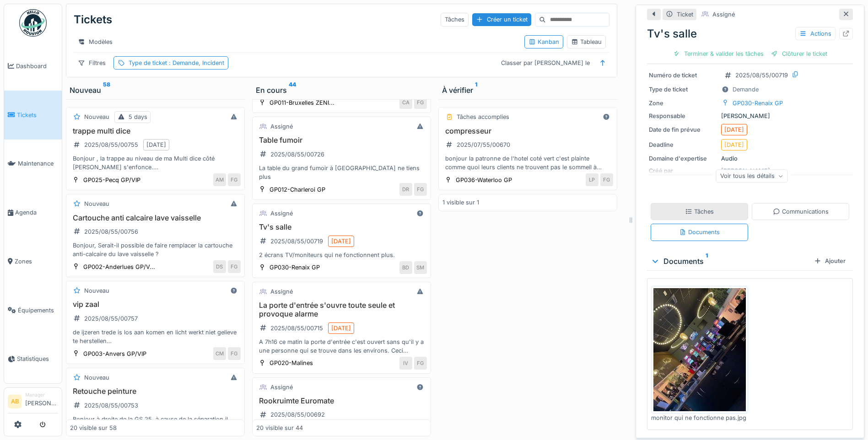 The height and width of the screenshot is (440, 868). What do you see at coordinates (33, 115) in the screenshot?
I see `a: Tickets` at bounding box center [33, 115].